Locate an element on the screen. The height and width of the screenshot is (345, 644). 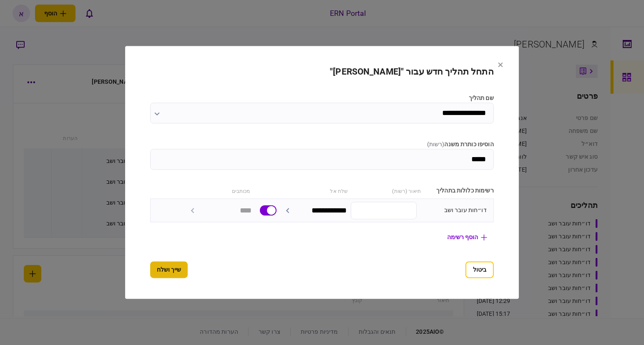
span: ( רשות ) is located at coordinates (436, 145).